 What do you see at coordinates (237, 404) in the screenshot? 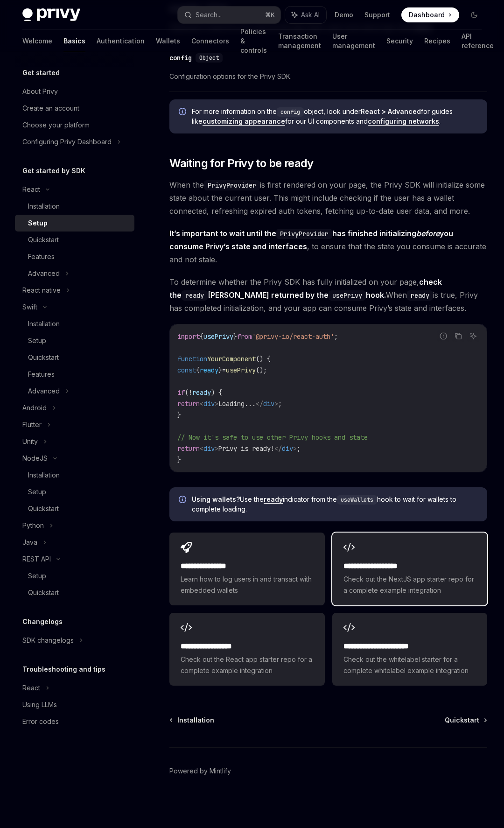
I see `span: Loading...` at bounding box center [237, 404].